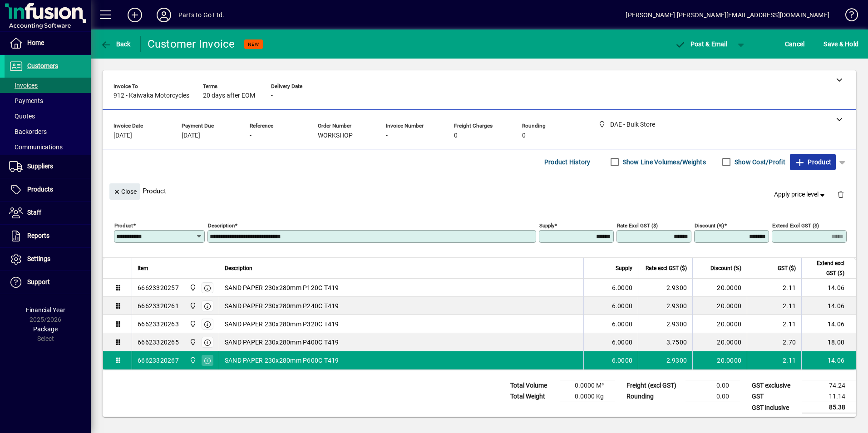 The image size is (868, 433). I want to click on a: Knowledge Base, so click(847, 16).